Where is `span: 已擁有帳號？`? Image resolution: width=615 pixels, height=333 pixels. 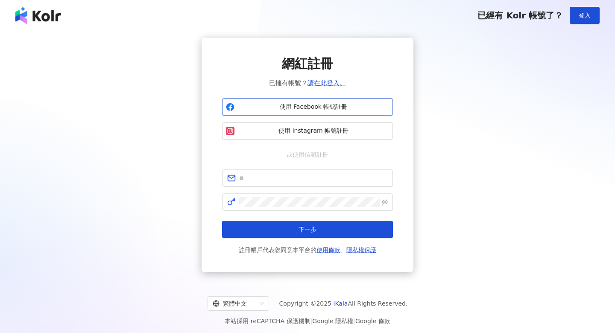 span: 已擁有帳號？ is located at coordinates (308, 83).